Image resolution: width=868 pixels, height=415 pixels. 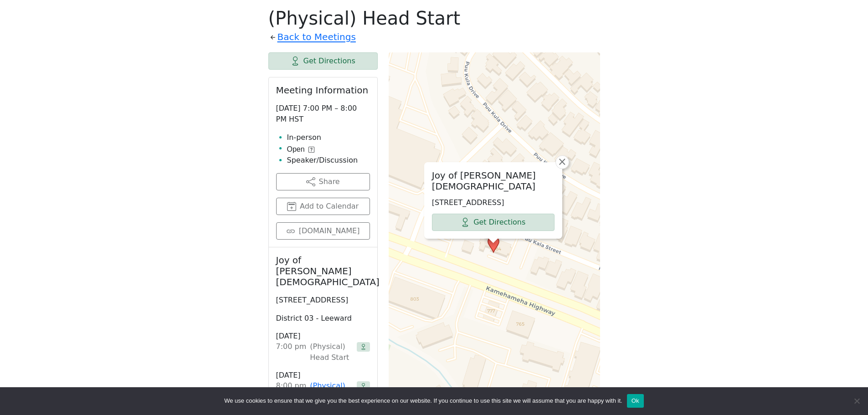 What do you see at coordinates (323, 206) in the screenshot?
I see `button: Add to Calendar` at bounding box center [323, 206].